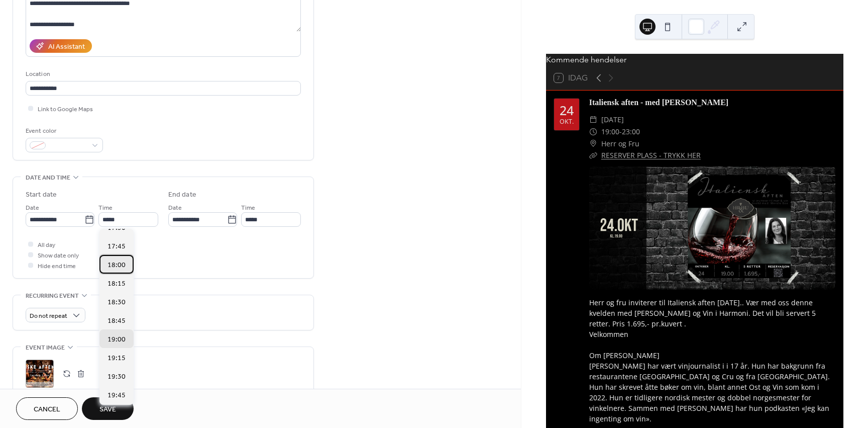 The width and height of the screenshot is (868, 428). Describe the element at coordinates (61, 46) in the screenshot. I see `button: AI Assistant` at that location.